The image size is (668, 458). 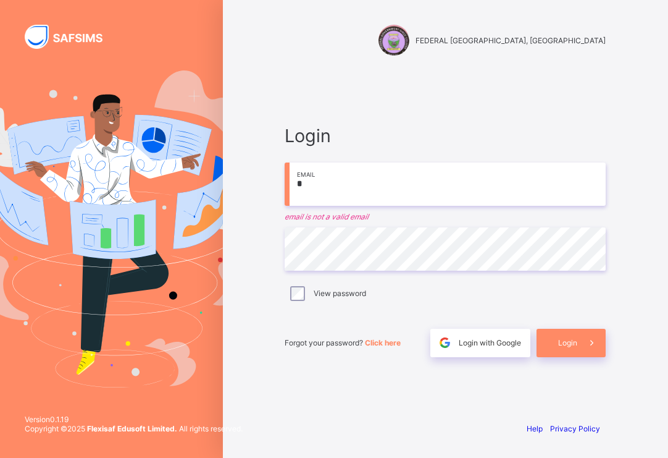 What do you see at coordinates (445, 342) in the screenshot?
I see `img: google.396cfc9801f0270233282035f929180a.svg` at bounding box center [445, 342].